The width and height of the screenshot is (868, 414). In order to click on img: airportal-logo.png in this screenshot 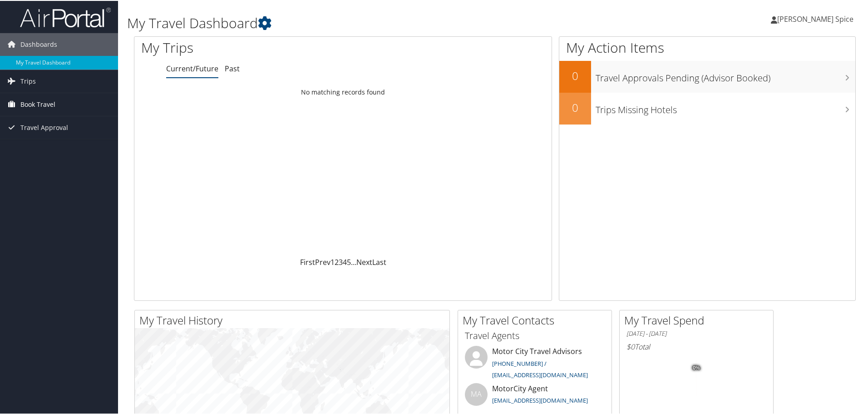, I will do `click(65, 17)`.